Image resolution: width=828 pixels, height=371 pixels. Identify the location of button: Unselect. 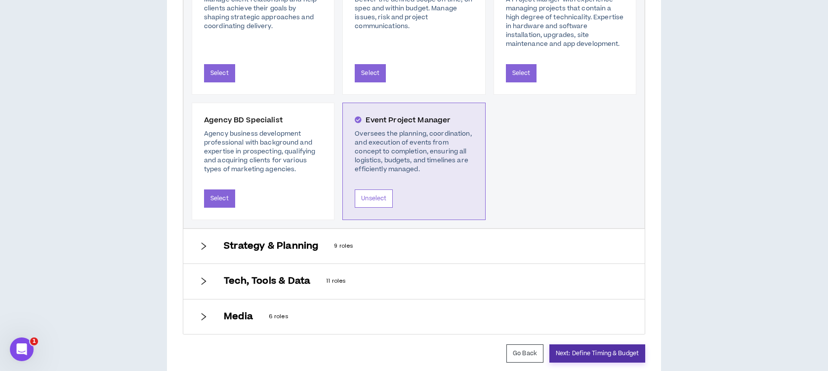
(373, 199).